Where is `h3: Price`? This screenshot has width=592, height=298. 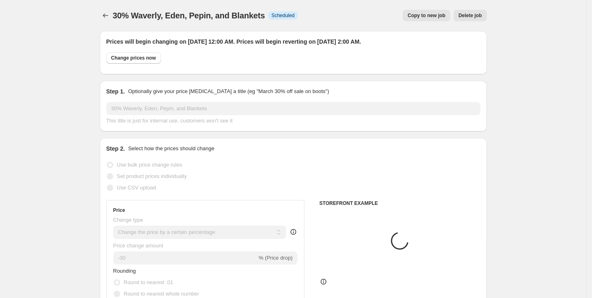 h3: Price is located at coordinates (119, 210).